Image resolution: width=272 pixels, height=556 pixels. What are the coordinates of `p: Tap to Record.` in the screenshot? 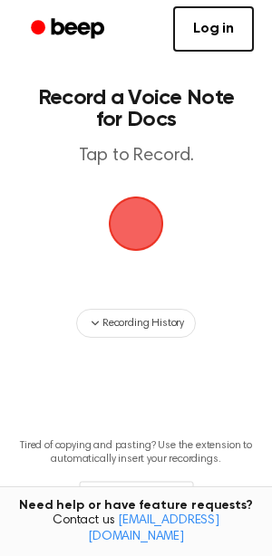 It's located at (136, 156).